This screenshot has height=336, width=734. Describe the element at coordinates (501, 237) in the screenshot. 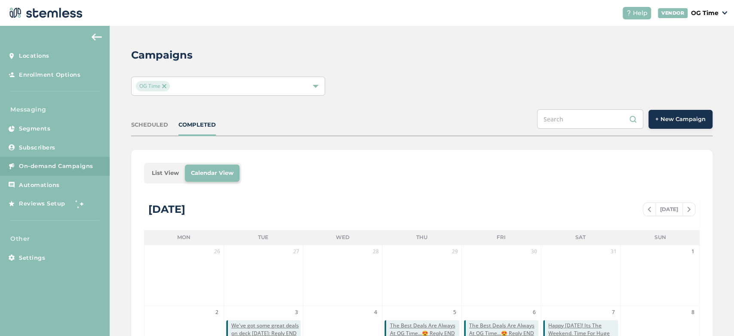

I see `li: Fri` at that location.